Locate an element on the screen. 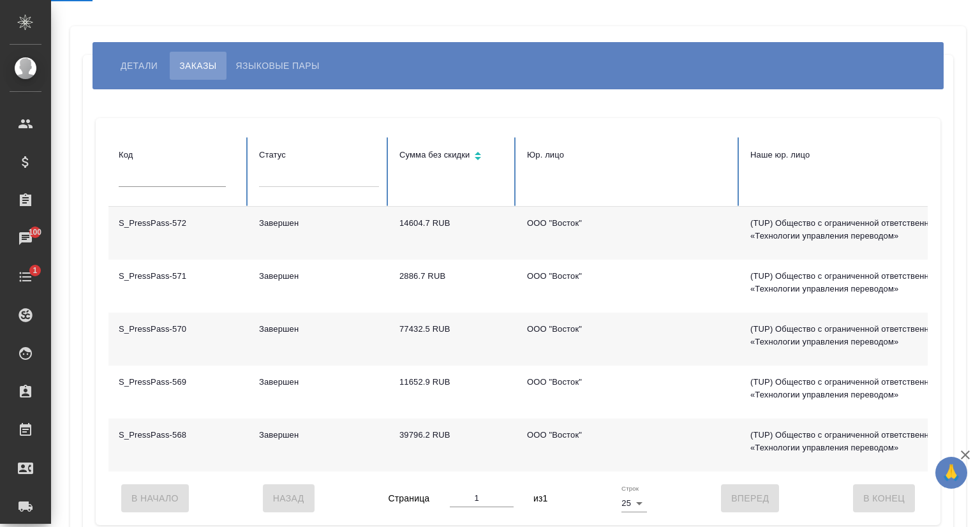 The image size is (980, 527). span: из 1 is located at coordinates (540, 498).